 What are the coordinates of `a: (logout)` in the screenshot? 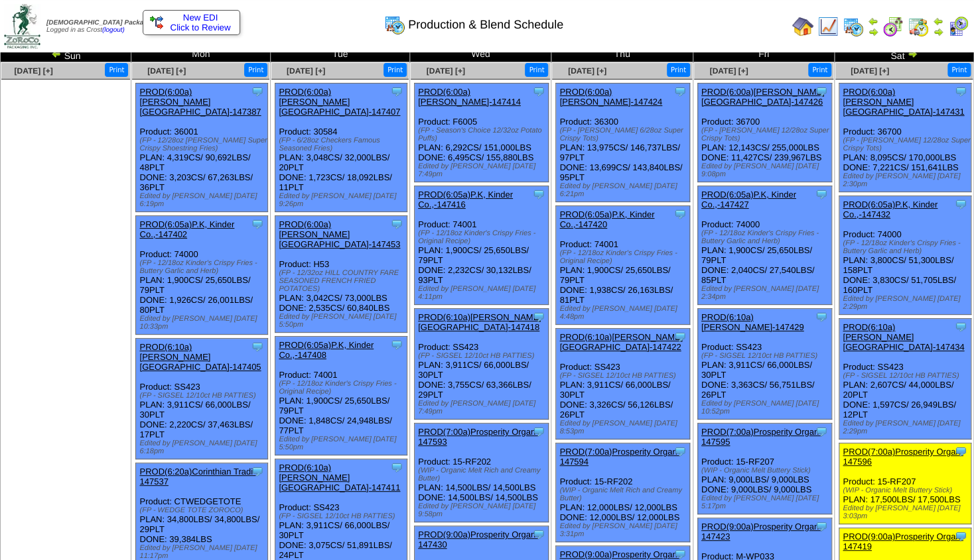 It's located at (114, 30).